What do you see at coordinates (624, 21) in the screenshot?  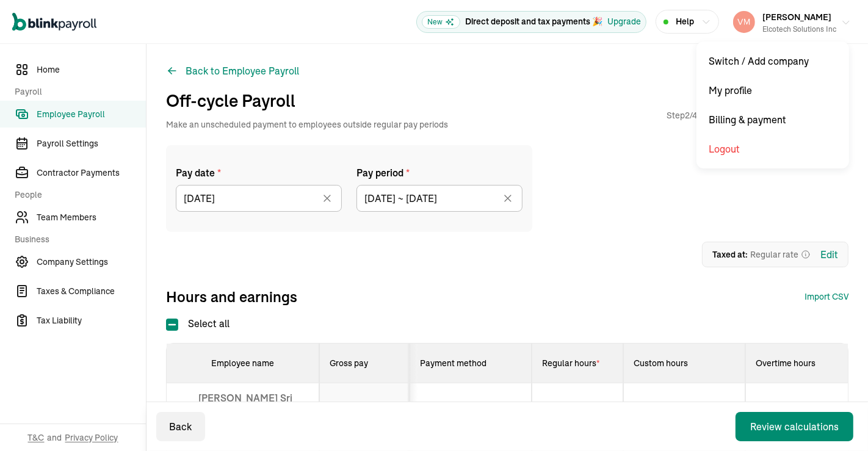 I see `div: Upgrade` at bounding box center [624, 21].